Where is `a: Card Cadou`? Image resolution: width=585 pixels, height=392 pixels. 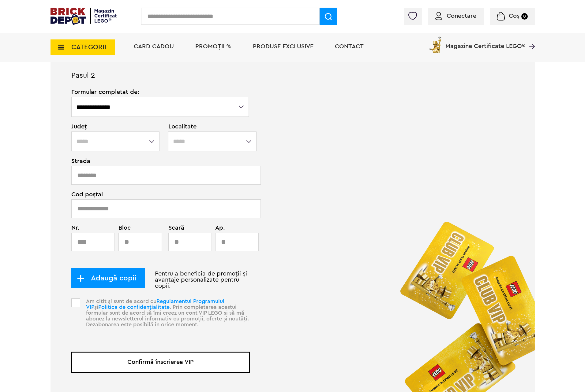 a: Card Cadou is located at coordinates (153, 47).